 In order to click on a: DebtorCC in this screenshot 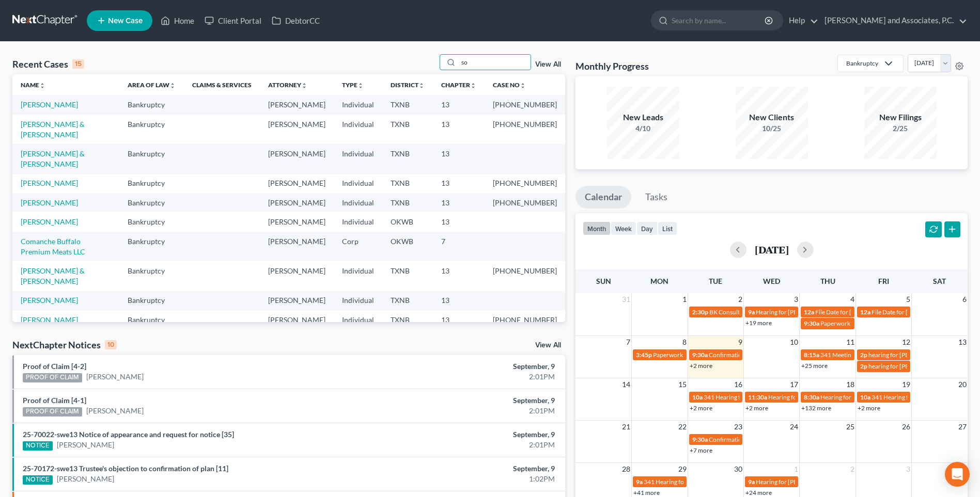, I will do `click(295, 21)`.